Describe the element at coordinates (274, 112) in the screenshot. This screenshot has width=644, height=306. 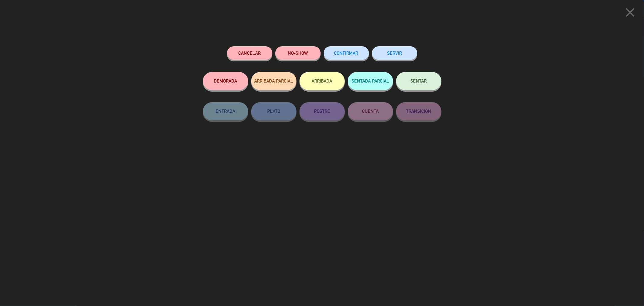
I see `button: PLATO` at that location.